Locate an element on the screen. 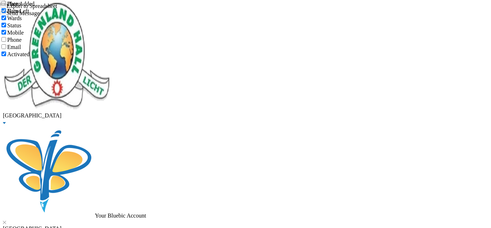 Image resolution: width=491 pixels, height=228 pixels. input: Activated is located at coordinates (4, 54).